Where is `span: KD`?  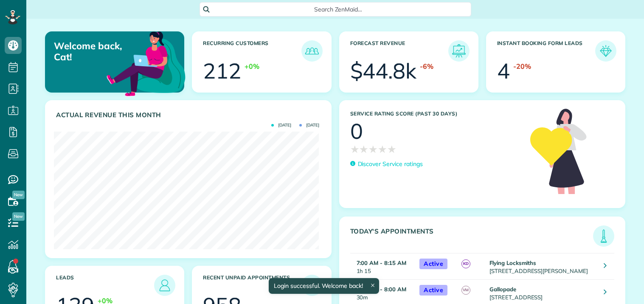 span: KD is located at coordinates (466, 264).